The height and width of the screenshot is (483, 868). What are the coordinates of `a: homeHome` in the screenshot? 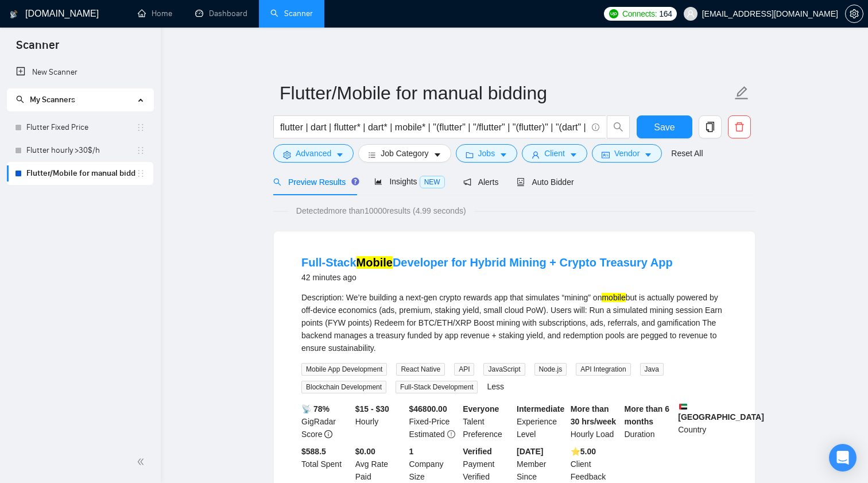 It's located at (155, 13).